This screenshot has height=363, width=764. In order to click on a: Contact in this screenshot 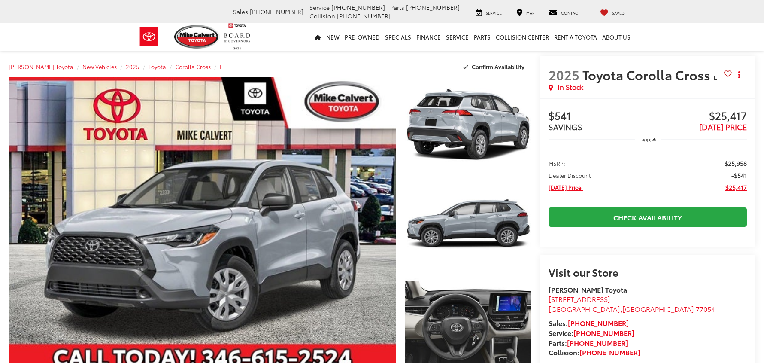, I will do `click(565, 12)`.